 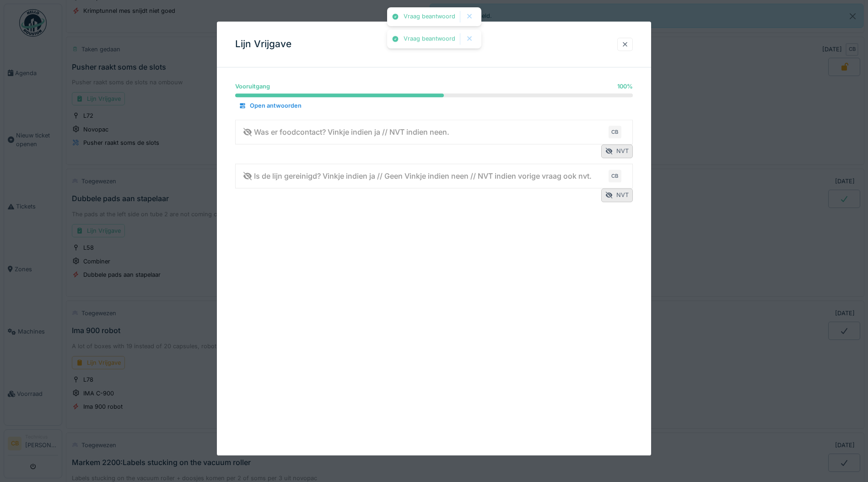 I want to click on summary: Was er foodcontact? Vinkje indien ja // NVT indien neen.CB, so click(x=434, y=132).